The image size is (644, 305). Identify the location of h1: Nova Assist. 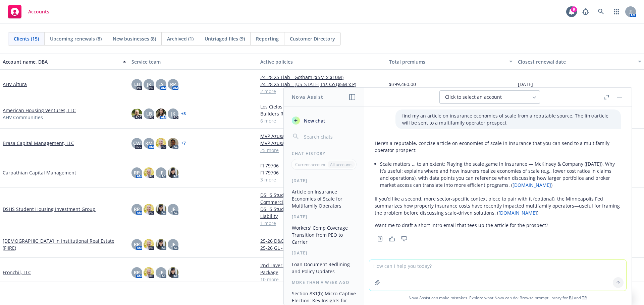
(308, 97).